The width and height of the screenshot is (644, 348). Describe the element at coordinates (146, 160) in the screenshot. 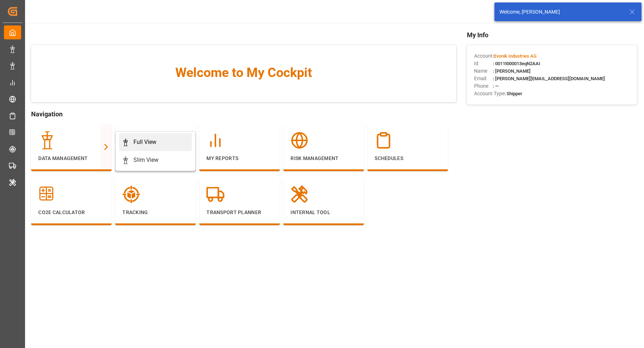

I see `div: Slim View` at that location.